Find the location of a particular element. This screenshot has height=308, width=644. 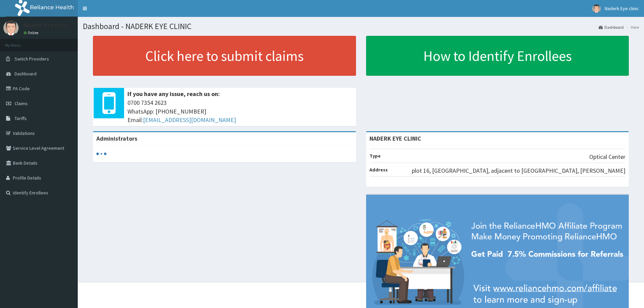

p: Optical Center is located at coordinates (607, 157).